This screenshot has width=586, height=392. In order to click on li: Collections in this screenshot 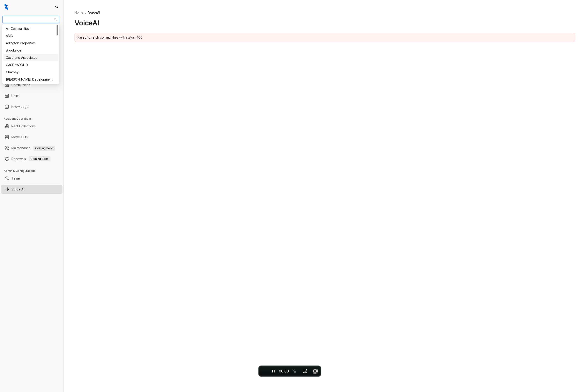, I will do `click(32, 65)`.